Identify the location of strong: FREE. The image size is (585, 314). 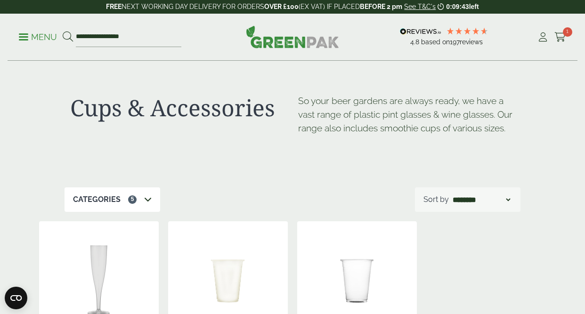
(113, 7).